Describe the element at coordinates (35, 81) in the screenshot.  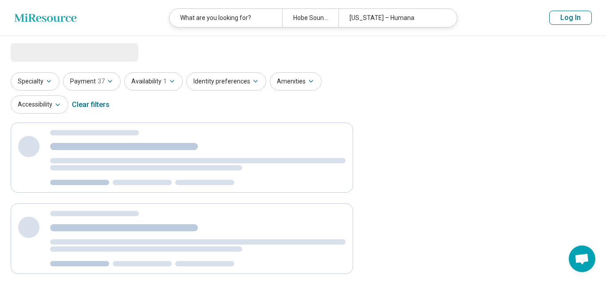
I see `button: Specialty` at that location.